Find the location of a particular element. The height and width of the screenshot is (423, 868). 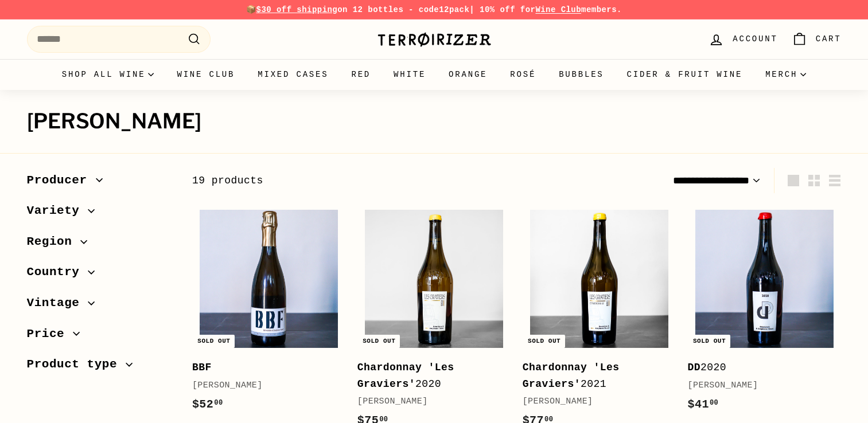

span: Region is located at coordinates (54, 242).